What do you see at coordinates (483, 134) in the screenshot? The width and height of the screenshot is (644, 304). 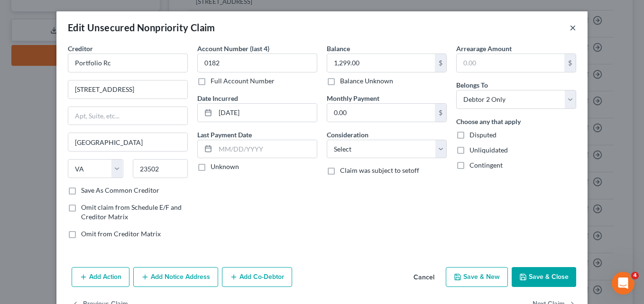 I see `span: Disputed` at bounding box center [483, 134].